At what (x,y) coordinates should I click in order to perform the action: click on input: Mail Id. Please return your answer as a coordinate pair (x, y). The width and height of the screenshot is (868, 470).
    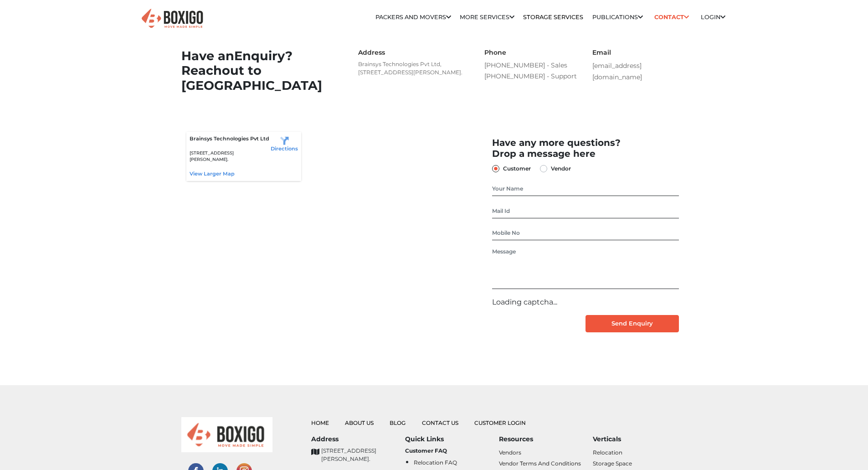
    Looking at the image, I should click on (585, 211).